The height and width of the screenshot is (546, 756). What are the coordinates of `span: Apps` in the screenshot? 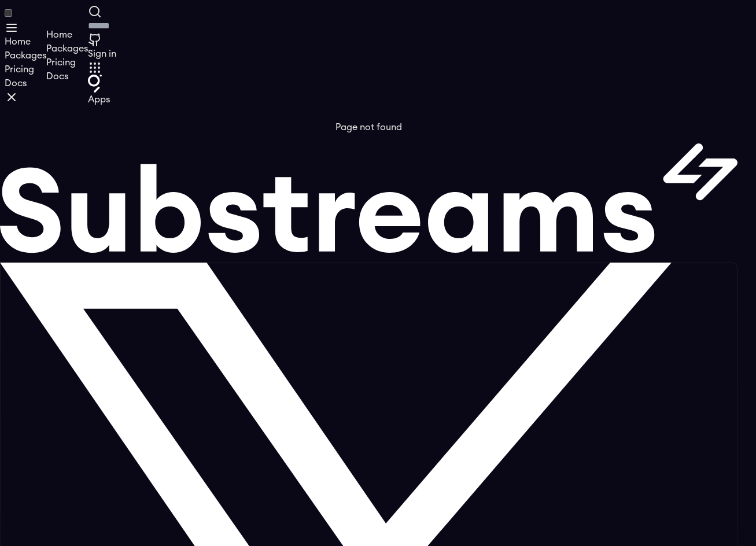 It's located at (99, 99).